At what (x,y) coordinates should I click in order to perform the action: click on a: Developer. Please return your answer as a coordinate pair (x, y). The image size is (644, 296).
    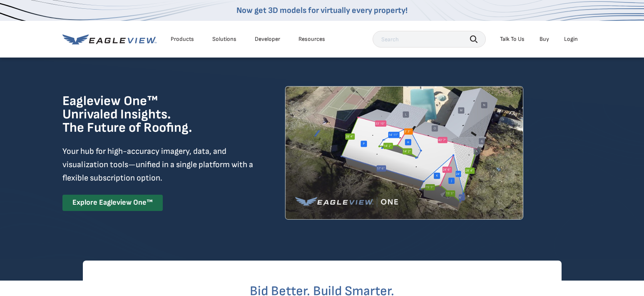
    Looking at the image, I should click on (267, 39).